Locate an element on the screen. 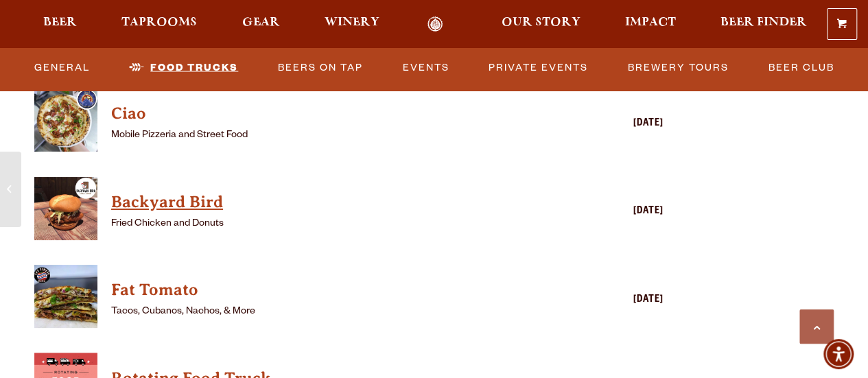 Image resolution: width=868 pixels, height=378 pixels. a: Odell Home is located at coordinates (435, 24).